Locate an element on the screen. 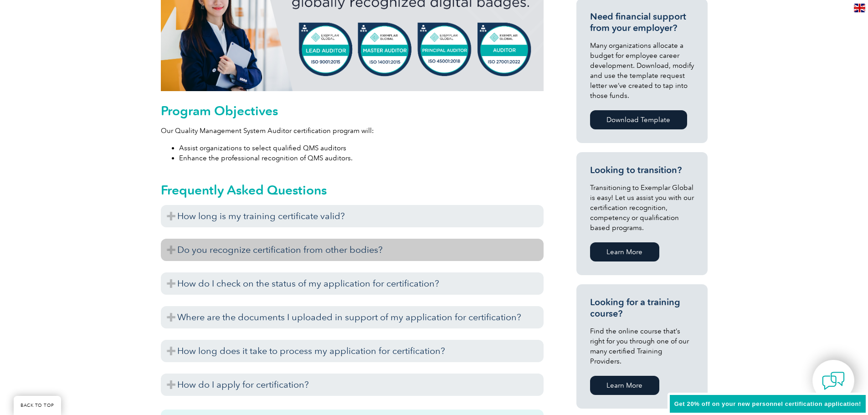 This screenshot has width=868, height=415. img: en is located at coordinates (860, 7).